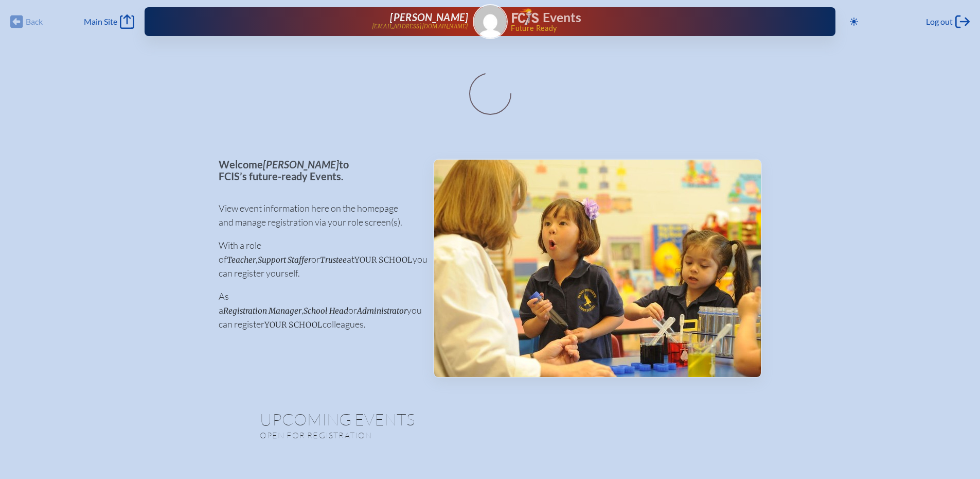 Image resolution: width=980 pixels, height=479 pixels. I want to click on div: FCIS Events — Future ready, so click(657, 20).